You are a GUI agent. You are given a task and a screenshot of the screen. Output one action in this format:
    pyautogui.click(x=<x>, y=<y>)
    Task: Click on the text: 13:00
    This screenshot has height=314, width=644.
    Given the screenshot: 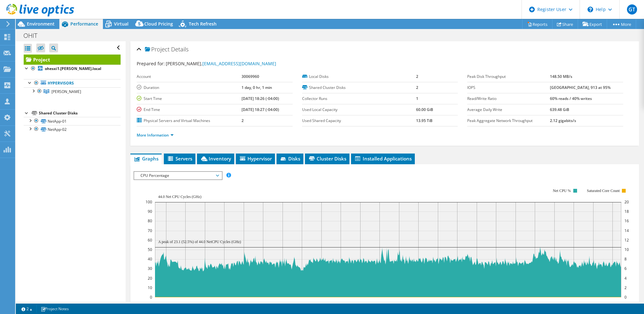 What is the action you would take?
    pyautogui.click(x=516, y=304)
    